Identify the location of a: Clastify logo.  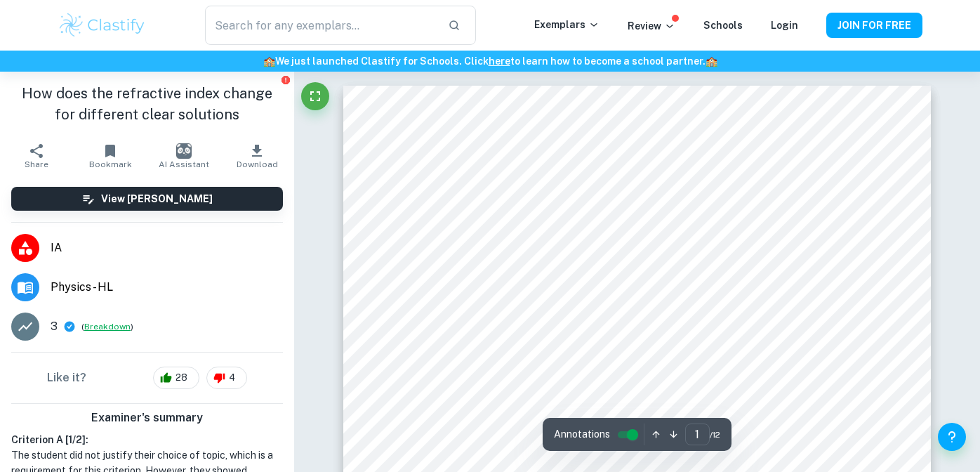
(101, 25).